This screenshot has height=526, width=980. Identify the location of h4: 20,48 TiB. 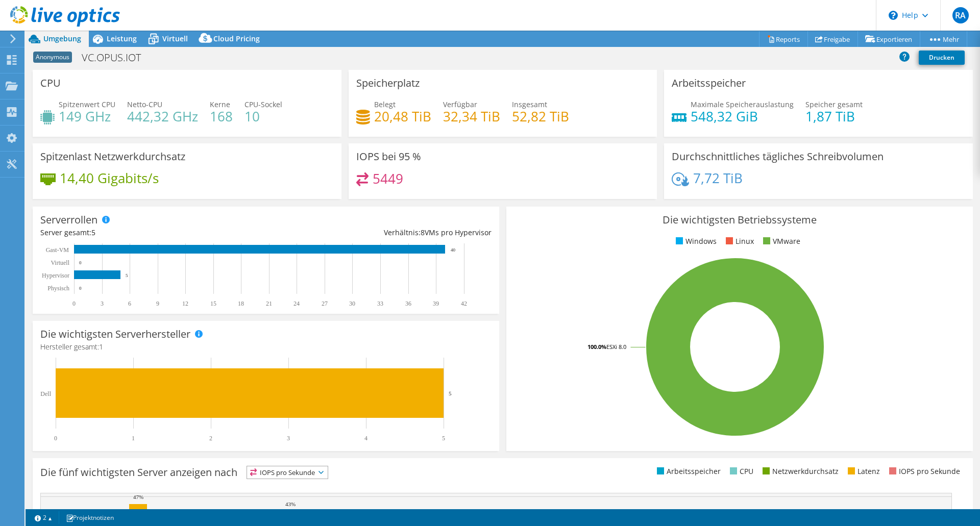
(402, 116).